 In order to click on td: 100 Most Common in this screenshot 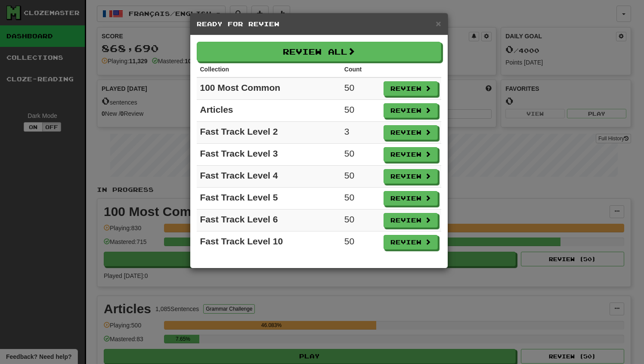, I will do `click(268, 88)`.